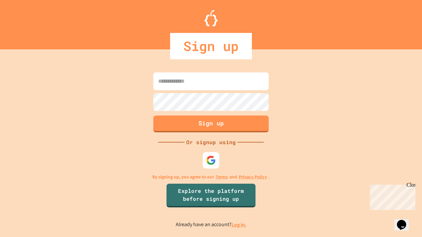 This screenshot has height=237, width=422. I want to click on a: Explore the platform before signing up, so click(211, 196).